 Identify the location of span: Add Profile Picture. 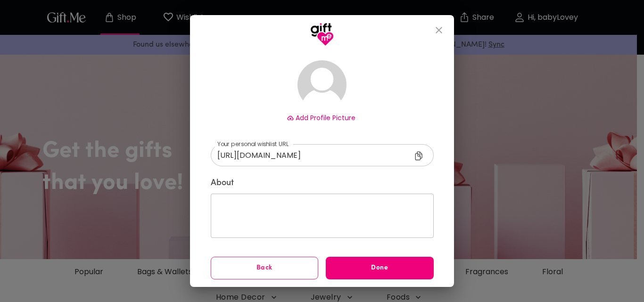
(325, 118).